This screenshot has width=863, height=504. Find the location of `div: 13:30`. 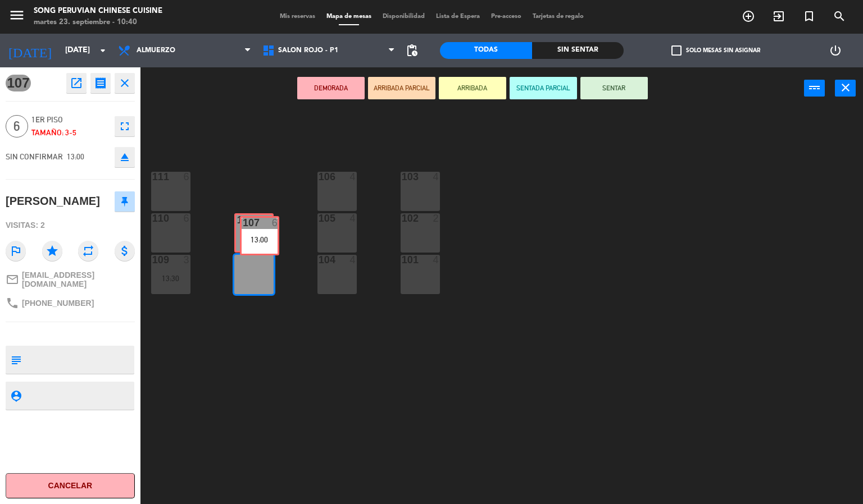

div: 13:30 is located at coordinates (171, 278).